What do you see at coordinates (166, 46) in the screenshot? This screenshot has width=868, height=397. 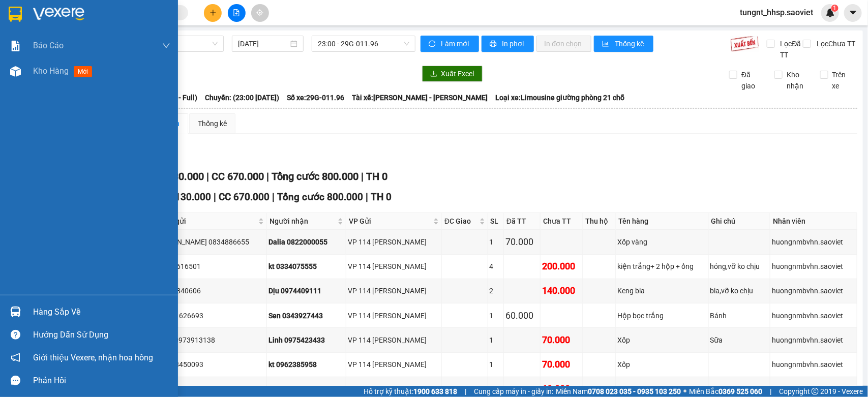 I see `span: down` at bounding box center [166, 46].